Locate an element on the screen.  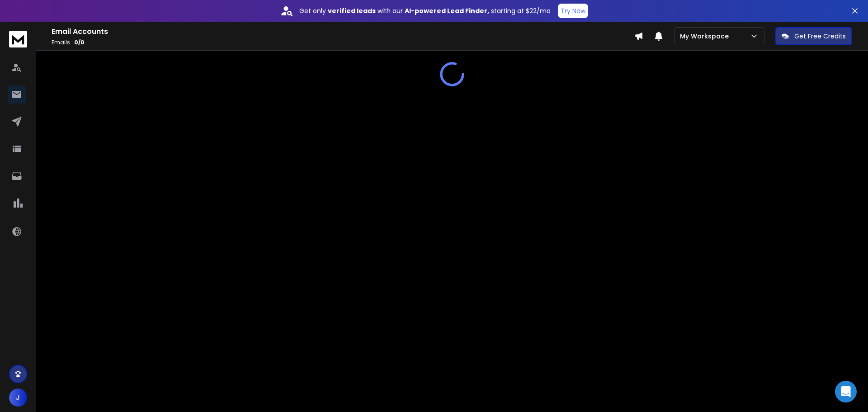
h1: Email Accounts is located at coordinates (343, 31).